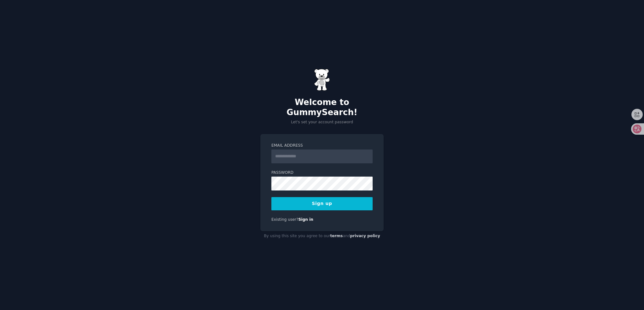  Describe the element at coordinates (322, 80) in the screenshot. I see `img: Gummy Bear` at that location.